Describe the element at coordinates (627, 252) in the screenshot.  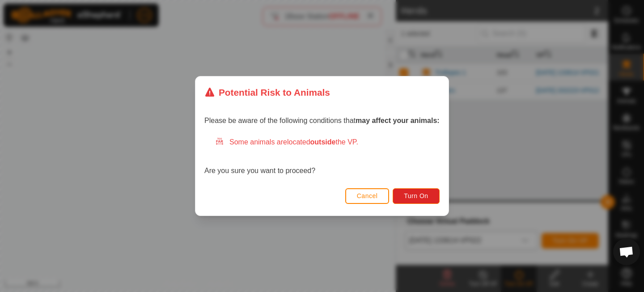
I see `div: Open chat` at that location.